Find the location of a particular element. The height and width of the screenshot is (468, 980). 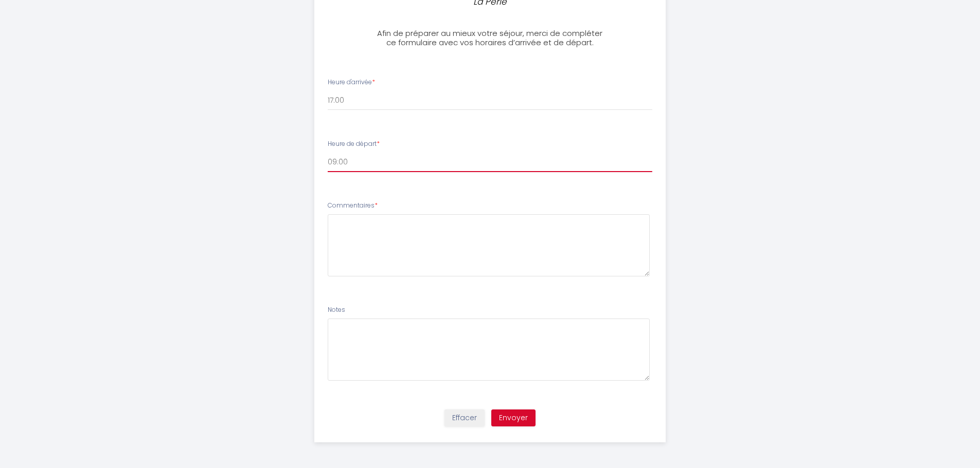

label: Notes is located at coordinates (336, 310).